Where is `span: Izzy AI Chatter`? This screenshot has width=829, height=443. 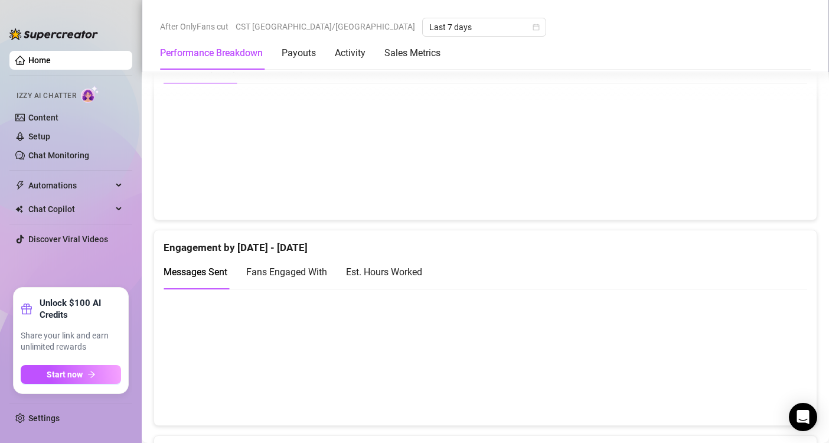 span: Izzy AI Chatter is located at coordinates (46, 96).